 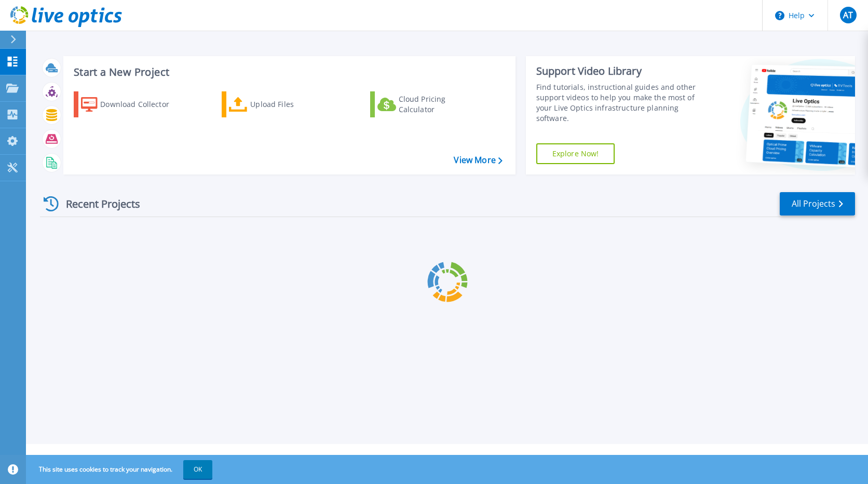 What do you see at coordinates (97, 204) in the screenshot?
I see `div: Recent Projects` at bounding box center [97, 204].